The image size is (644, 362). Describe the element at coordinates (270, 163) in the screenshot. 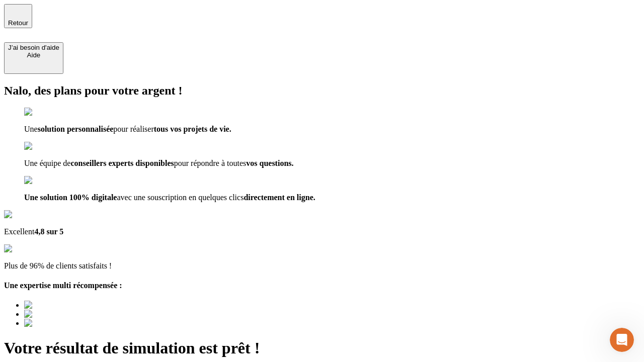

I see `span: vos questions.` at that location.